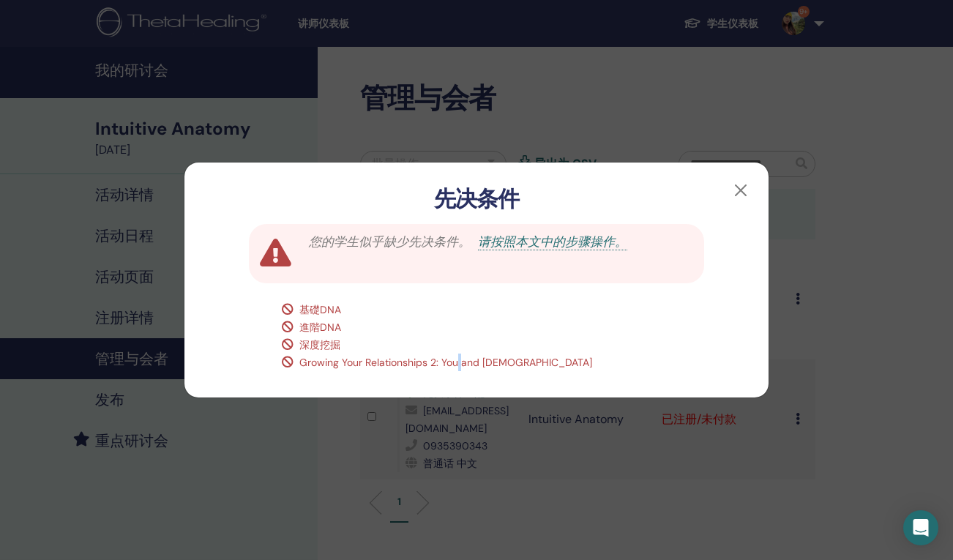 This screenshot has width=953, height=560. Describe the element at coordinates (921, 528) in the screenshot. I see `div: Open Intercom Messenger` at that location.